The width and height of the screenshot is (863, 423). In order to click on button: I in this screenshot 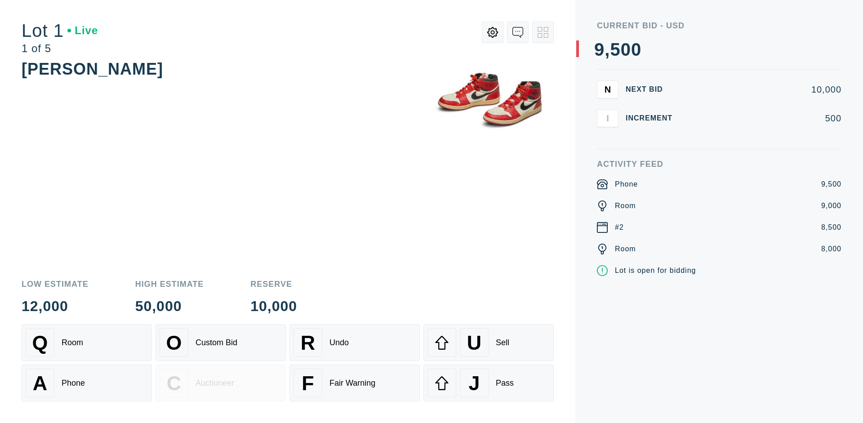, I will do `click(607, 118)`.